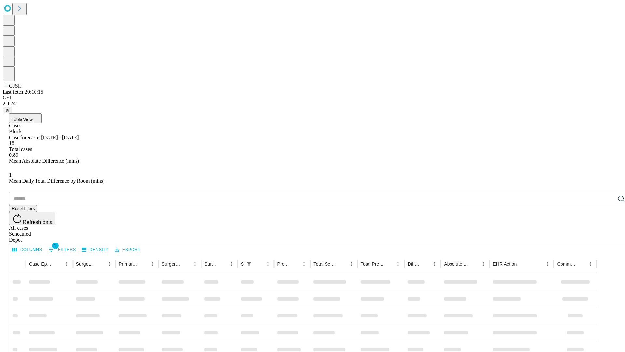  I want to click on div: Surgeon Name, so click(86, 264).